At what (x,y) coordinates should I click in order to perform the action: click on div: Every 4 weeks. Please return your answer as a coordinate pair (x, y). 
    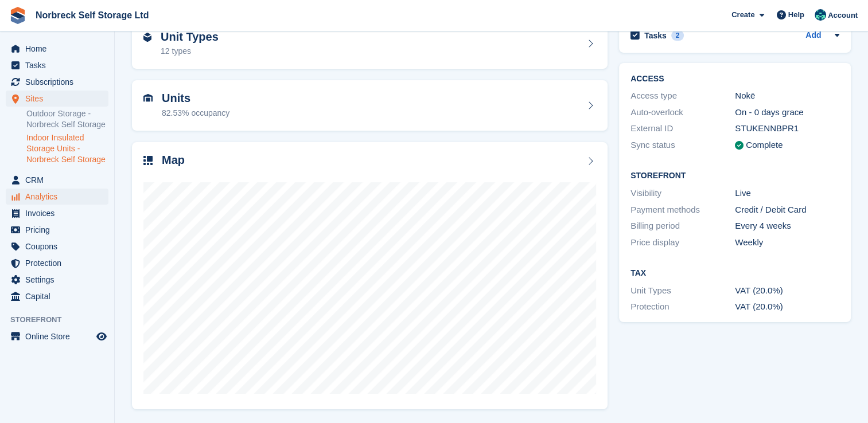
    Looking at the image, I should click on (787, 226).